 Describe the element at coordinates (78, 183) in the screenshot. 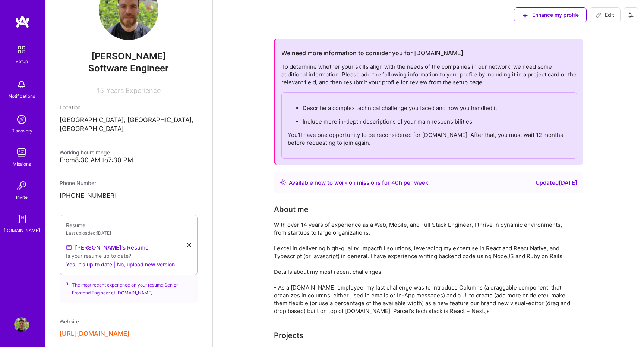

I see `span: Phone Number` at that location.